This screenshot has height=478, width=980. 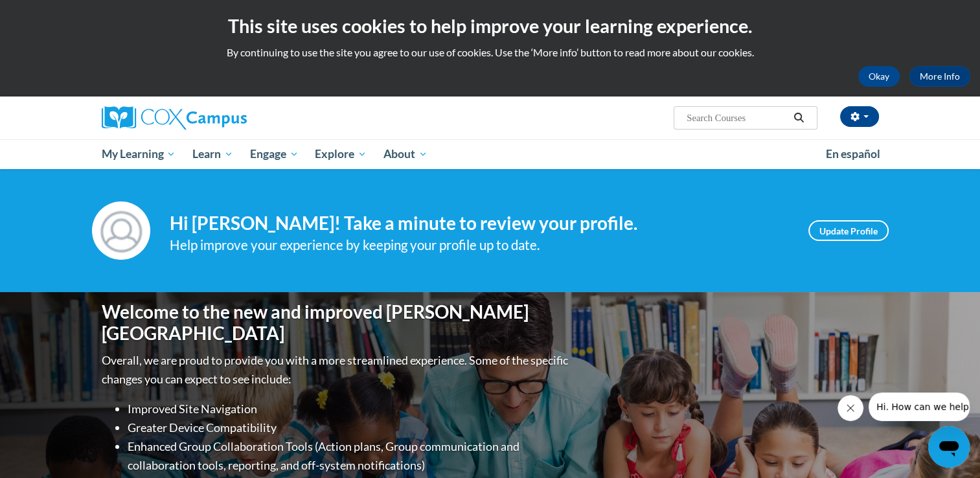 What do you see at coordinates (406, 154) in the screenshot?
I see `span: About` at bounding box center [406, 154].